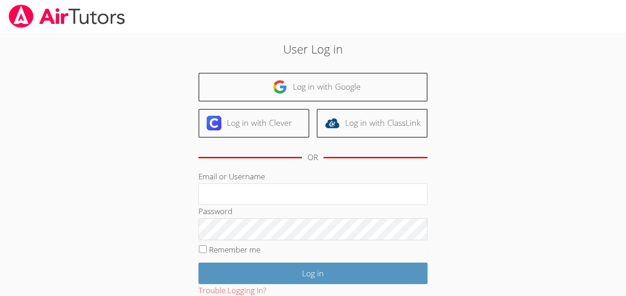  Describe the element at coordinates (235, 250) in the screenshot. I see `label: Remember me` at that location.